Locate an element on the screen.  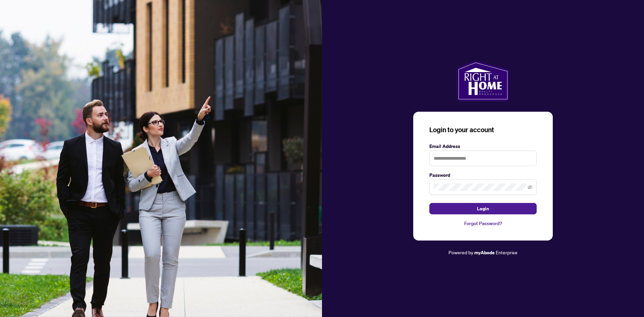
img: ma-logo is located at coordinates (482, 80).